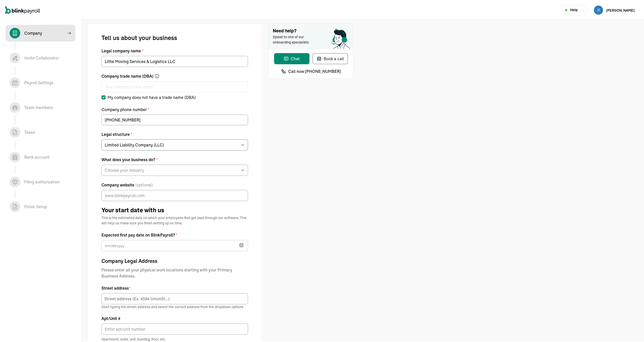  Describe the element at coordinates (175, 306) in the screenshot. I see `p: Start typing the street address and select the correct address from the dropdown options` at that location.